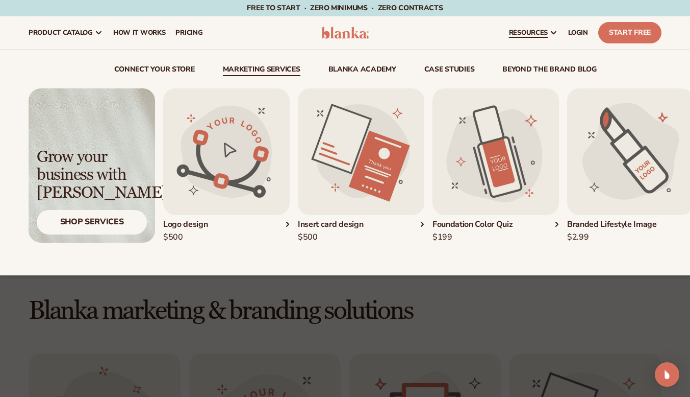 The image size is (690, 397). Describe the element at coordinates (529, 33) in the screenshot. I see `span: resources` at that location.